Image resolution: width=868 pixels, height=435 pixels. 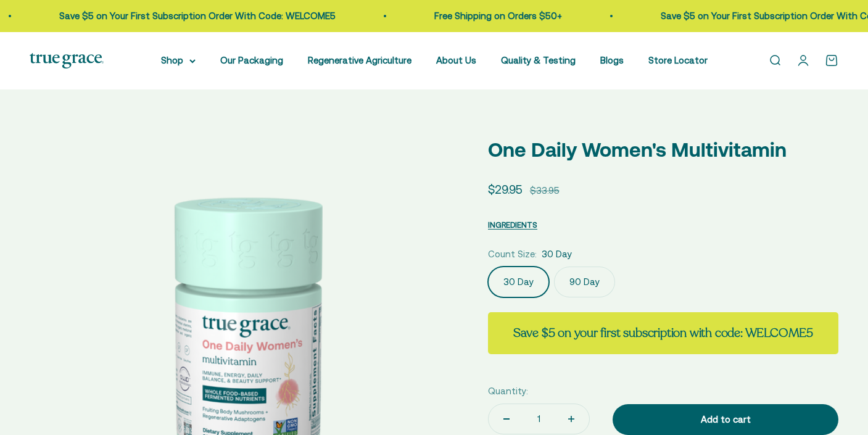 I want to click on a: Quality & Testing, so click(x=538, y=60).